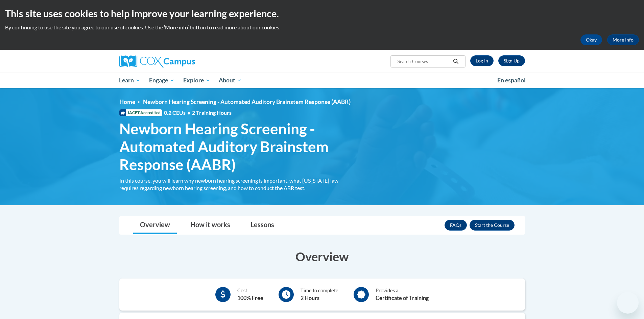 Image resolution: width=644 pixels, height=319 pixels. I want to click on input: Search Courses, so click(424, 61).